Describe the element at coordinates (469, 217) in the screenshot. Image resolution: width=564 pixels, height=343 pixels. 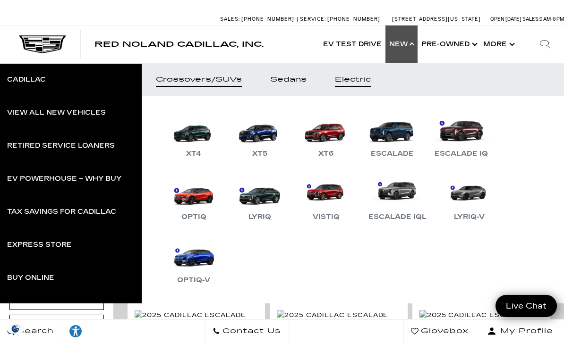
I see `div: LYRIQ-V` at that location.